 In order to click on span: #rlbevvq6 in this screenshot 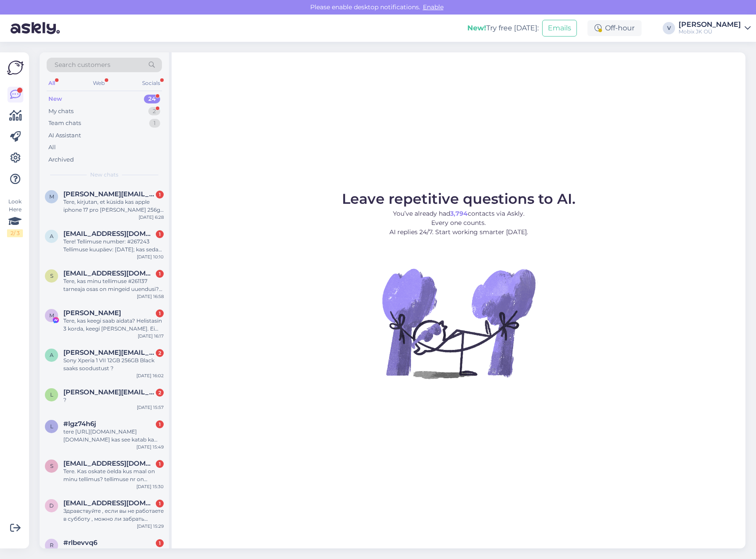, I will do `click(80, 542)`.